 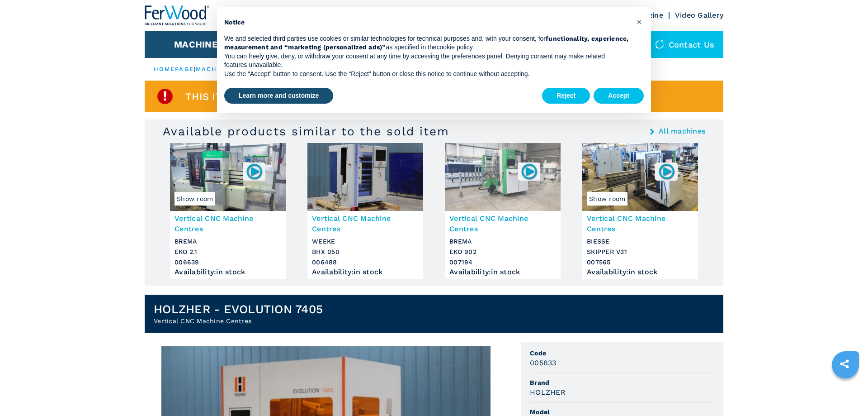 What do you see at coordinates (278, 96) in the screenshot?
I see `button: Learn more and customize` at bounding box center [278, 96].